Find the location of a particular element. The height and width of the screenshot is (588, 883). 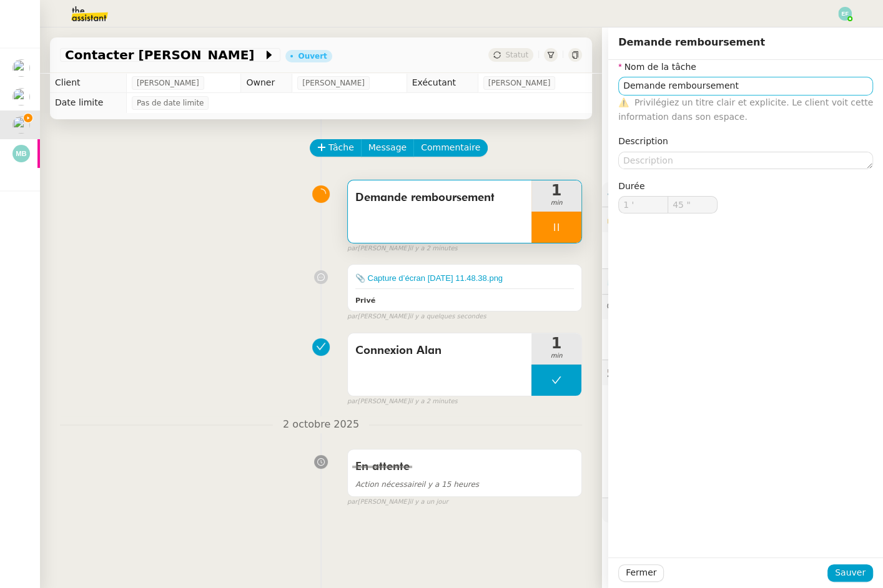

span: En attente is located at coordinates (382, 467).